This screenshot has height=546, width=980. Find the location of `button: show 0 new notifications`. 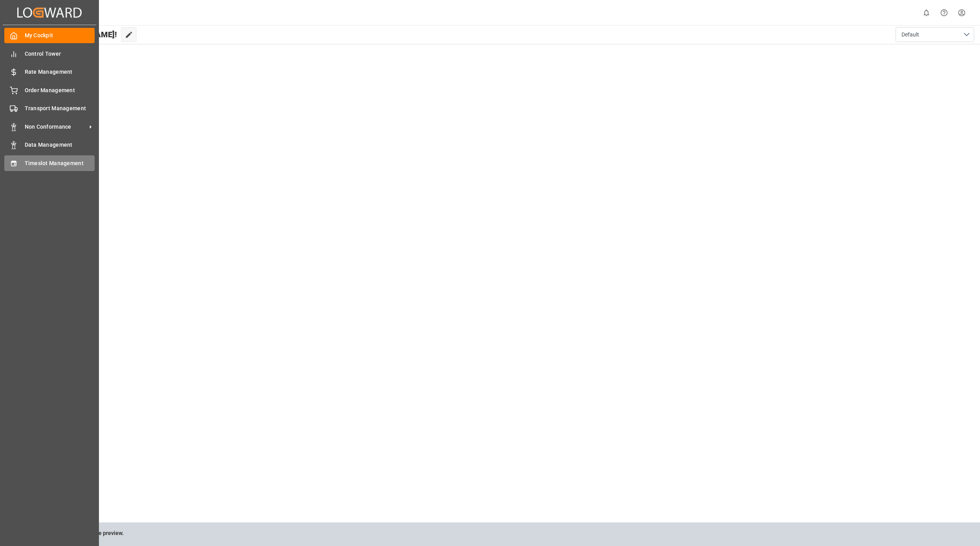

button: show 0 new notifications is located at coordinates (927, 13).